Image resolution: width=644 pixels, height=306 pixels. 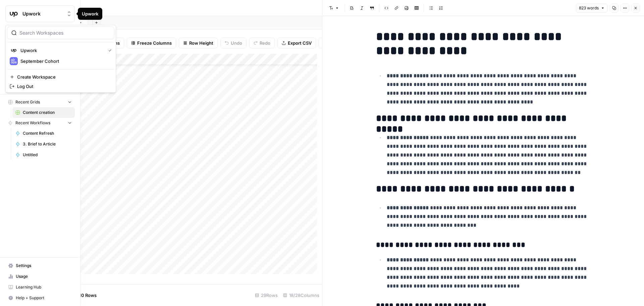 What do you see at coordinates (44, 134) in the screenshot?
I see `a: Content Refresh` at bounding box center [44, 134].